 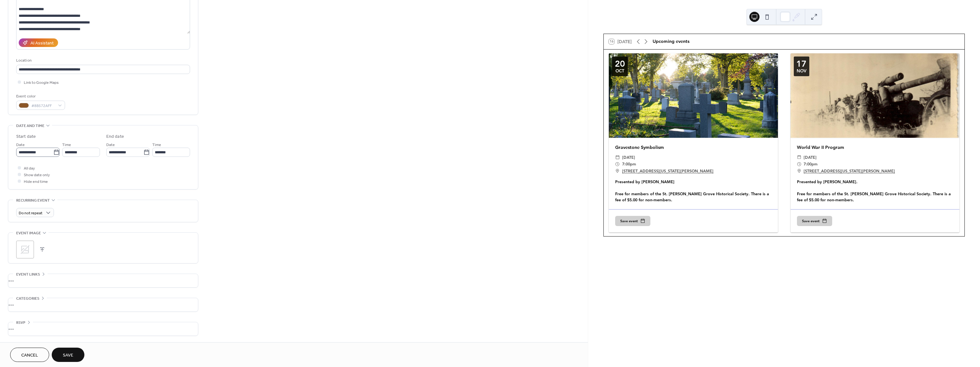 What do you see at coordinates (801, 64) in the screenshot?
I see `div: 17` at bounding box center [801, 64].